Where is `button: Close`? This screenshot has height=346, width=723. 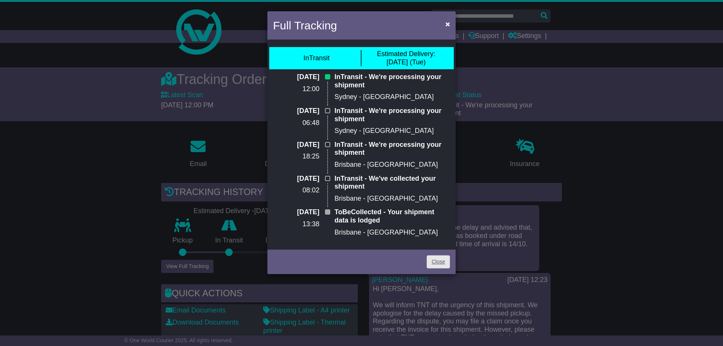 button: Close is located at coordinates (448, 24).